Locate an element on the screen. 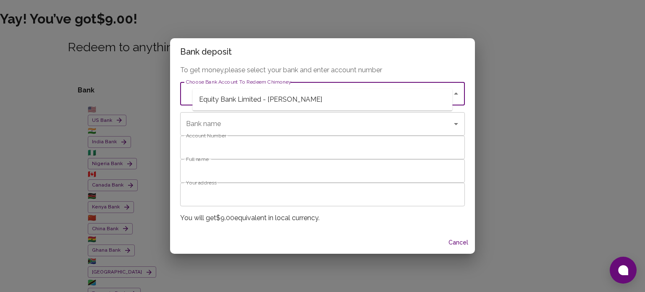  h2: Bank deposit is located at coordinates (322, 52).